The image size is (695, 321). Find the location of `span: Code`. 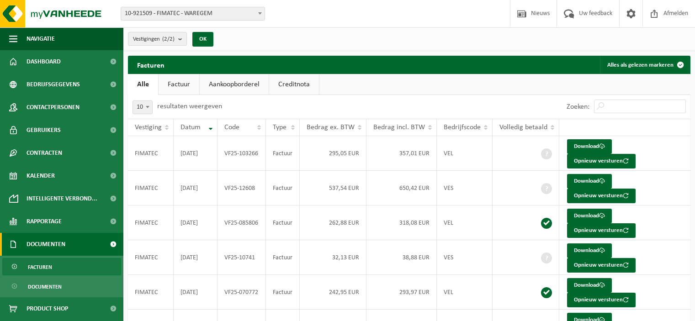

span: Code is located at coordinates (232, 128).